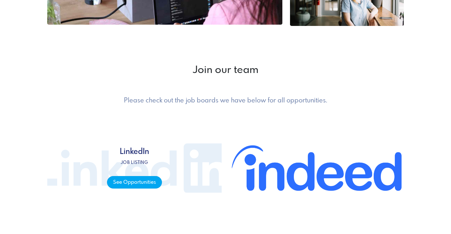  Describe the element at coordinates (135, 168) in the screenshot. I see `a: LinkedIn Job listing See Opportunities` at that location.